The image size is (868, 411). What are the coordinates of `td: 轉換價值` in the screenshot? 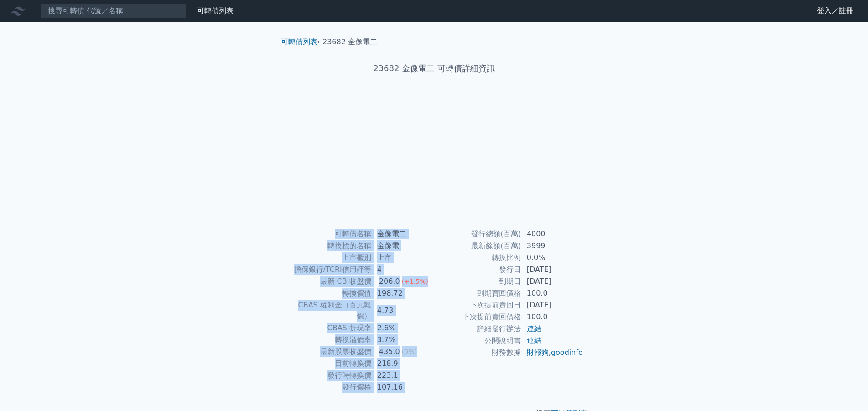 It's located at (328, 293).